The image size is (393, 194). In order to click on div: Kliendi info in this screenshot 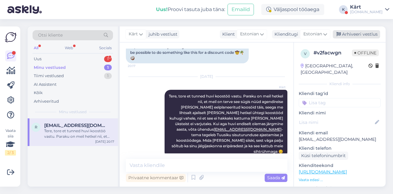, I will do `click(340, 84)`.